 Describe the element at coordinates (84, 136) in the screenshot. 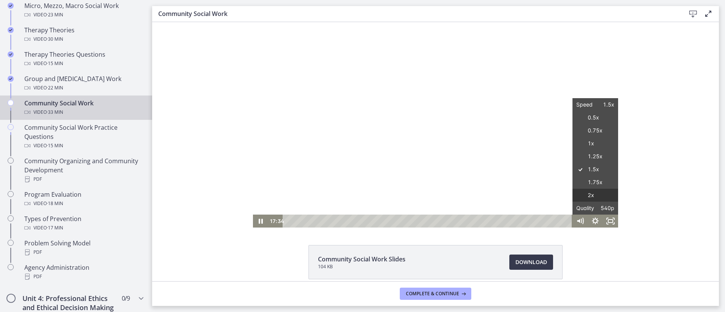

I see `div: Community Social Work Practice Questions` at that location.